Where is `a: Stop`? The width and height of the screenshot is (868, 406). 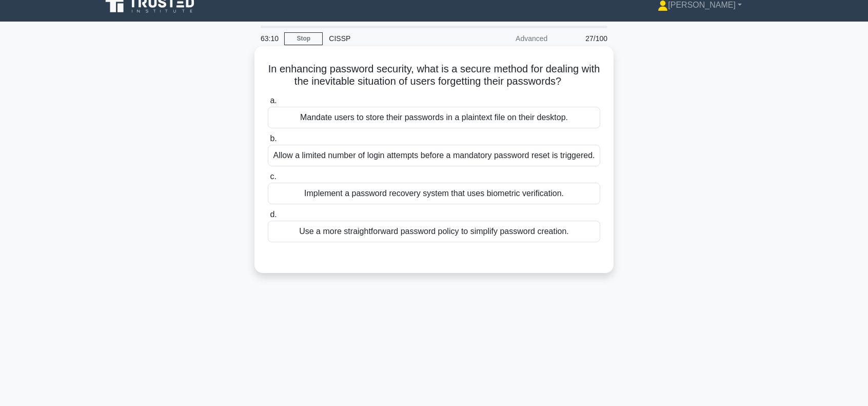
a: Stop is located at coordinates (303, 38).